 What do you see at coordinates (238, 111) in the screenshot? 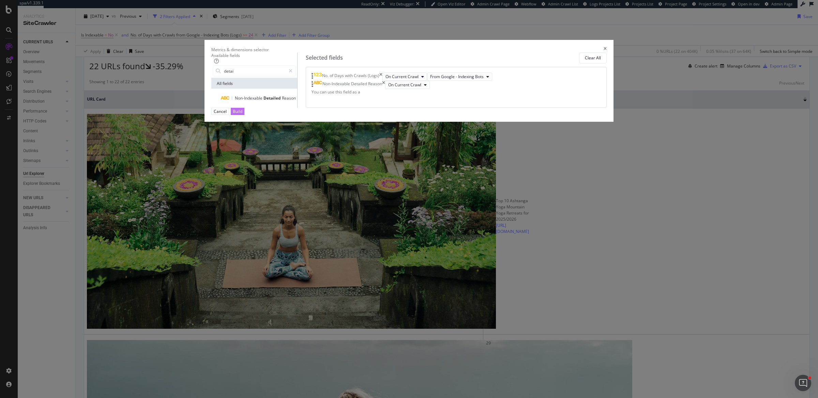
I see `div: Build` at bounding box center [238, 111].